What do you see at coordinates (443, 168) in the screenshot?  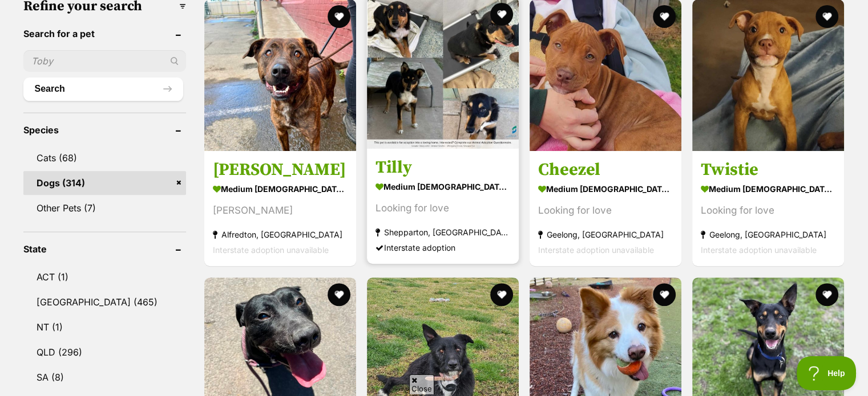 I see `h3: Tilly` at bounding box center [443, 168].